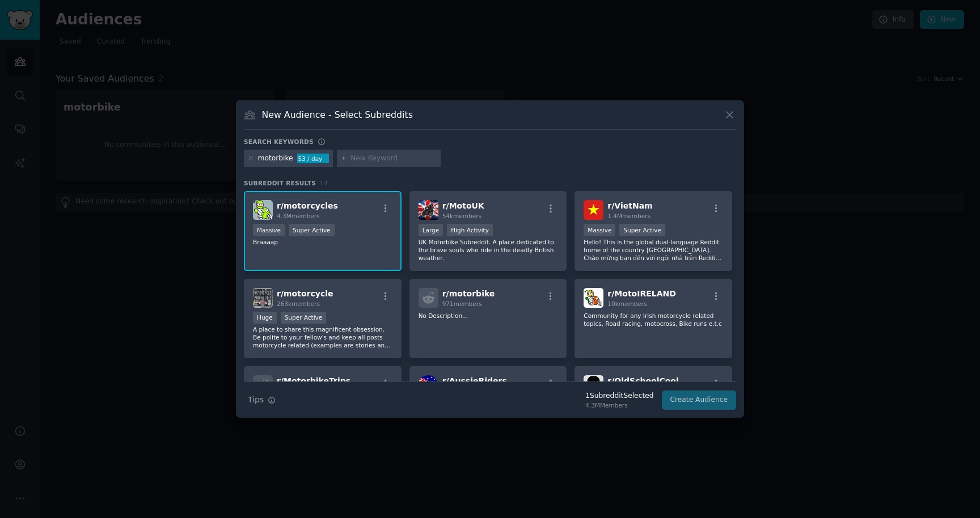 This screenshot has width=980, height=518. Describe the element at coordinates (261, 400) in the screenshot. I see `button: Tips` at that location.